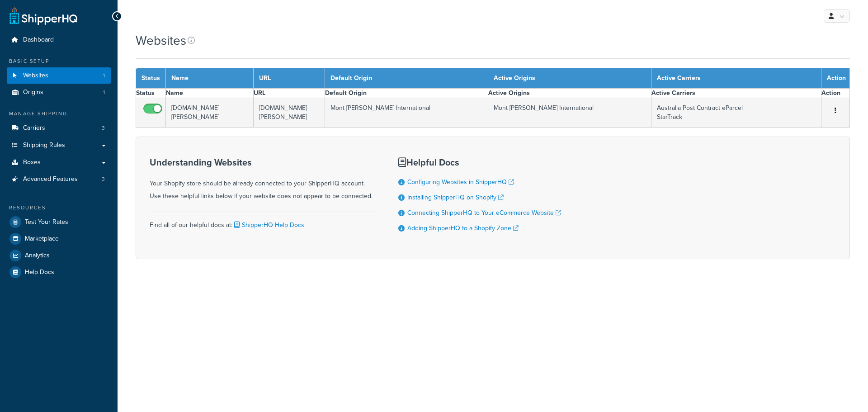  I want to click on div: Find all of our helpful docs at:, so click(263, 222).